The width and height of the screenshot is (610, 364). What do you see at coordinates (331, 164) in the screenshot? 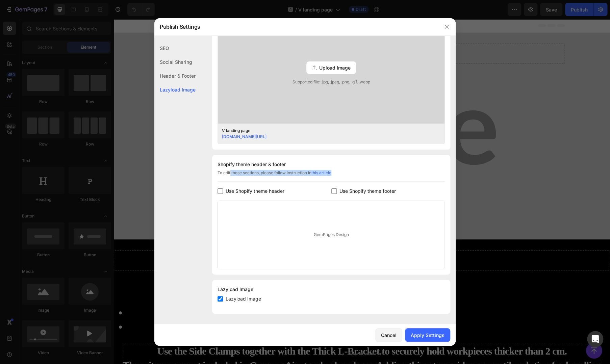
I see `div: Shopify theme header & footer` at bounding box center [331, 164].